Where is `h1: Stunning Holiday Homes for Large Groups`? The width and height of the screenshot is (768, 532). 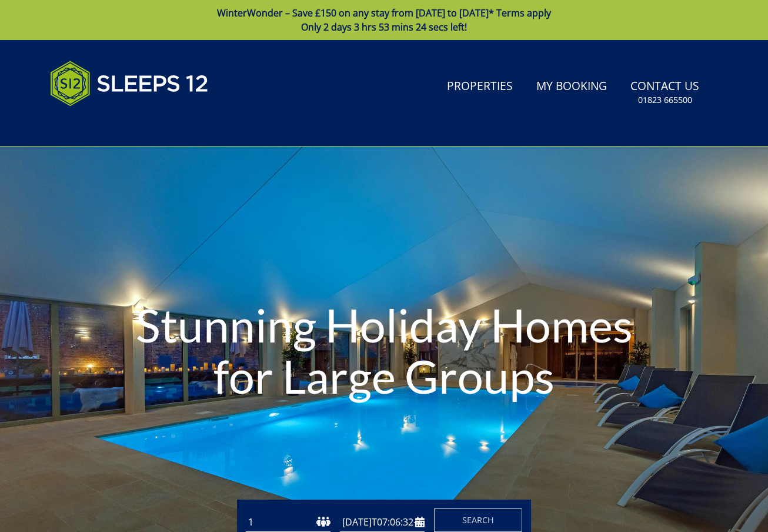 h1: Stunning Holiday Homes for Large Groups is located at coordinates (384, 350).